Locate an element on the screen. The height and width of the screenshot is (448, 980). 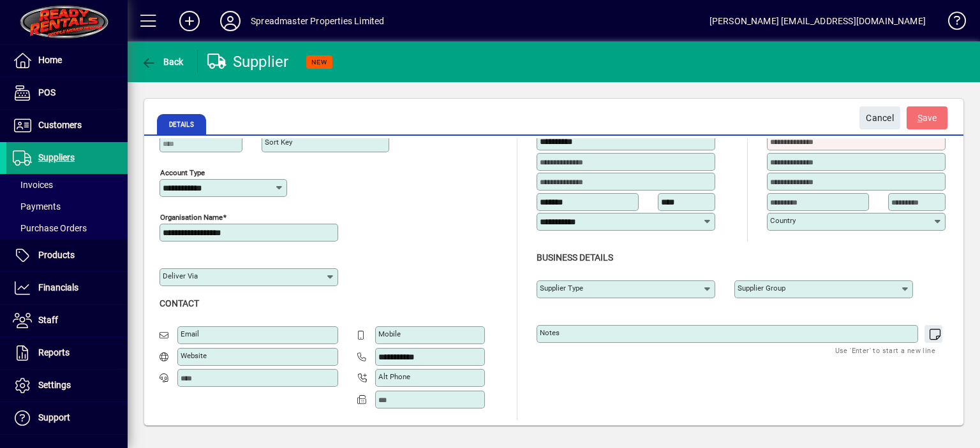
a: Support is located at coordinates (67, 418).